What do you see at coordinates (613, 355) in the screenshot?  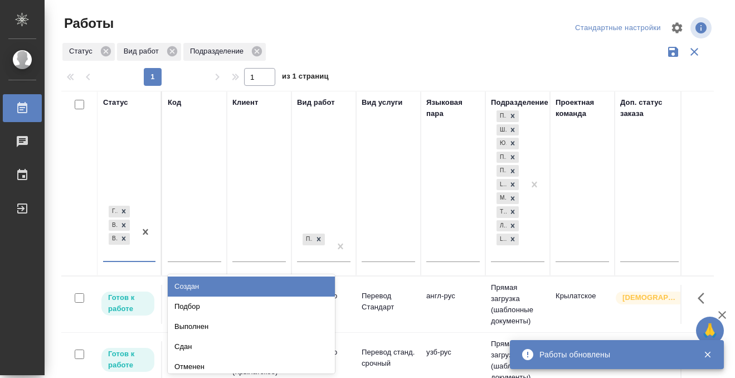 I see `div: Работы обновлены` at bounding box center [613, 355].